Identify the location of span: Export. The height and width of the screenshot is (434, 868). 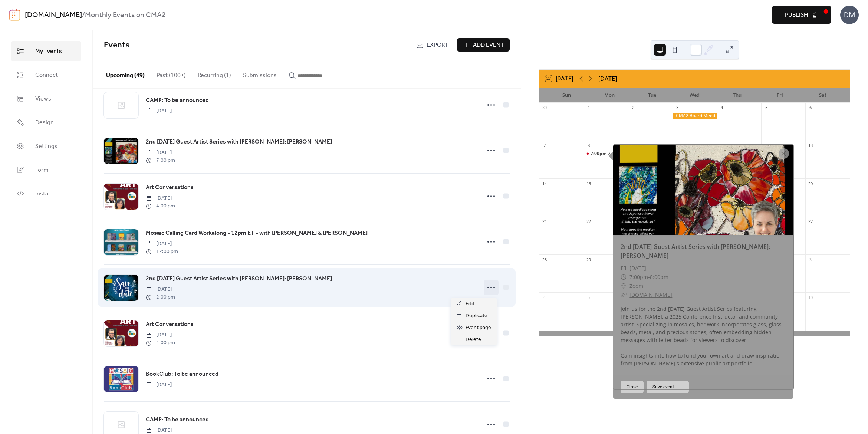
(437, 45).